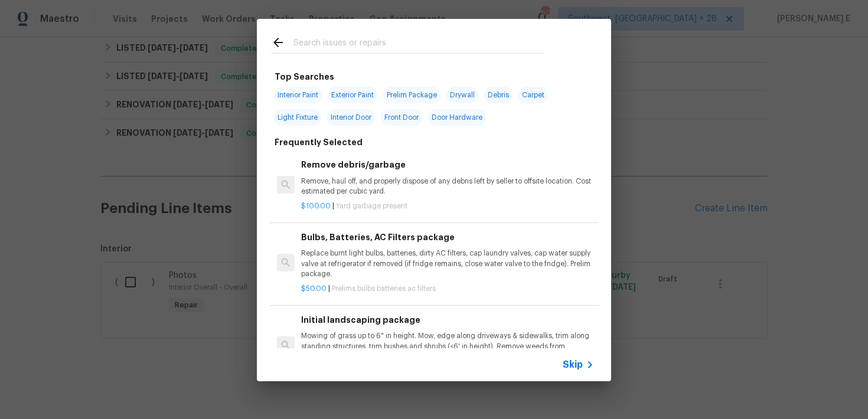 The width and height of the screenshot is (868, 419). What do you see at coordinates (448, 346) in the screenshot?
I see `p: Mowing of grass up to 6" in height. Mow, edge along driveways & sidewalks, trim along standing st...` at bounding box center [448, 346].